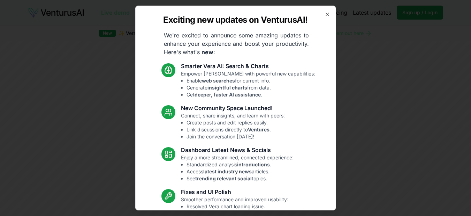  What do you see at coordinates (228, 94) in the screenshot?
I see `strong: deeper, faster AI assistance` at bounding box center [228, 94].